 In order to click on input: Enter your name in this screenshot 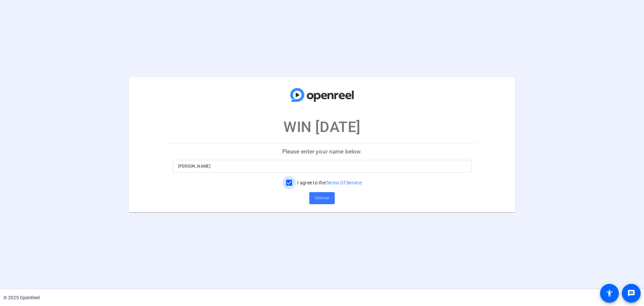, I will do `click(322, 166)`.